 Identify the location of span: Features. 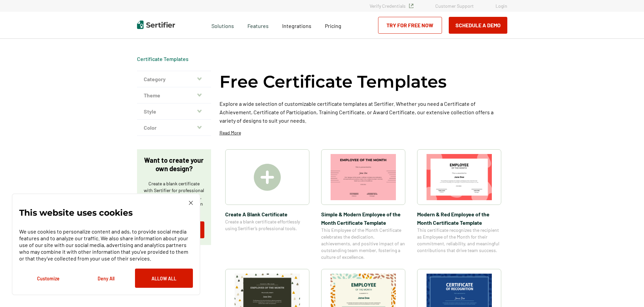
(258, 25).